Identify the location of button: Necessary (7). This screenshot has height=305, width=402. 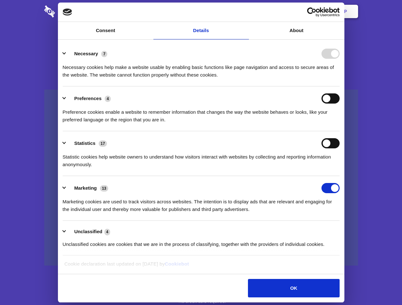
(87, 54).